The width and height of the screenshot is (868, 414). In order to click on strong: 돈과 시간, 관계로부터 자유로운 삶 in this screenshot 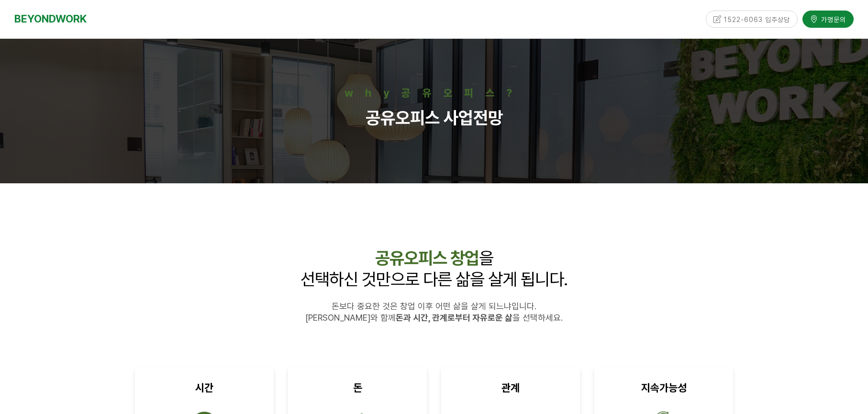, I will do `click(454, 317)`.